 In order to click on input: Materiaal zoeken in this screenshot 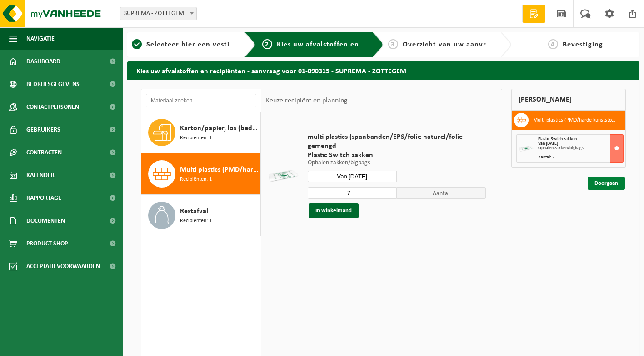, I will do `click(201, 100)`.